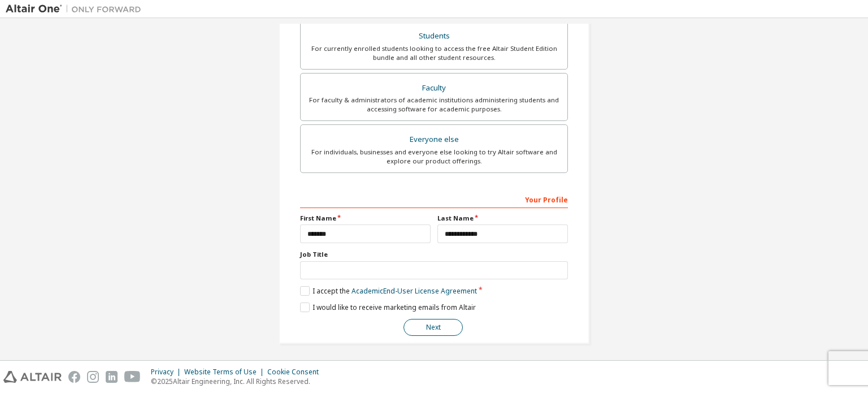  Describe the element at coordinates (76, 9) in the screenshot. I see `img: Altair One` at that location.